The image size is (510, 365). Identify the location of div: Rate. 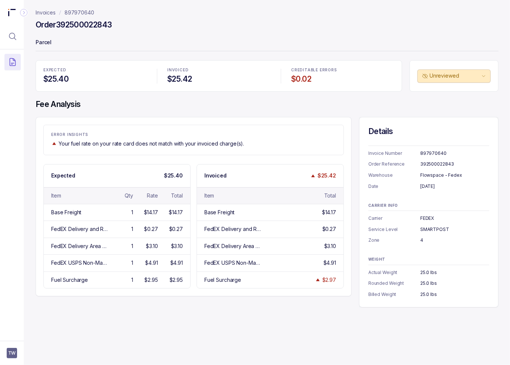
(152, 196).